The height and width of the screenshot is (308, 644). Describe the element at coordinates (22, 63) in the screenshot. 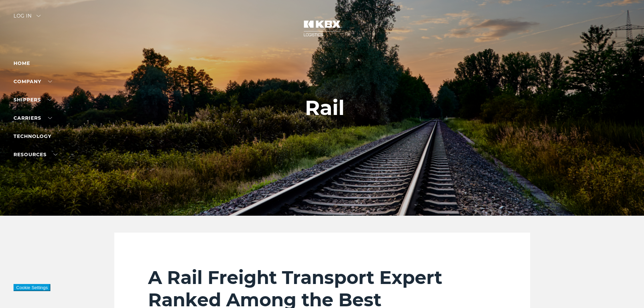

I see `a: Home` at that location.